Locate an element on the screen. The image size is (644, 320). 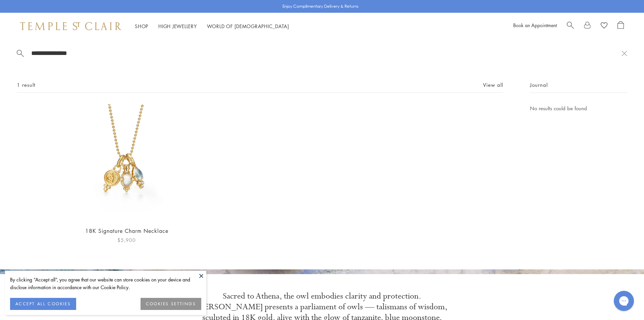
p: Enjoy Complimentary Delivery & Returns is located at coordinates (320, 6).